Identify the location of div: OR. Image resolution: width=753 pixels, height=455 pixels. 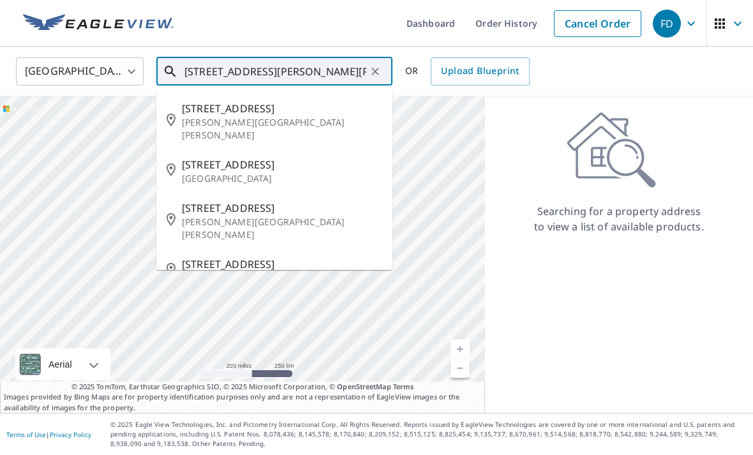
(467, 71).